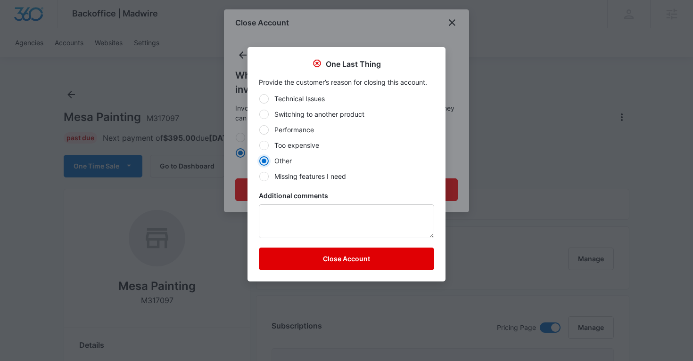 The width and height of the screenshot is (693, 361). I want to click on label: Additional comments, so click(346, 196).